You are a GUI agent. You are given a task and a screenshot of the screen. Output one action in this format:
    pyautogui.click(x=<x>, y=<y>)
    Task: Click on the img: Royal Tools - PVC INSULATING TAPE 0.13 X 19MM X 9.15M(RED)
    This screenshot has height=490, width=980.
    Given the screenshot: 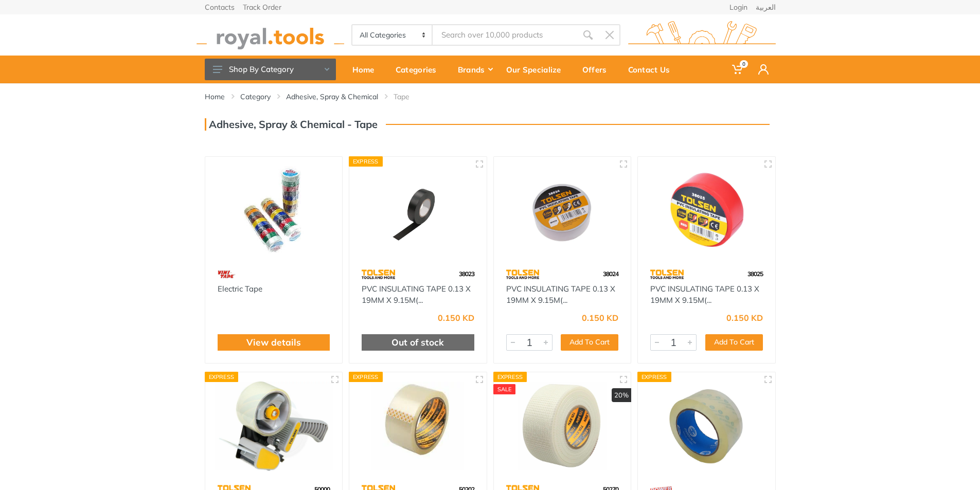 What is the action you would take?
    pyautogui.click(x=707, y=210)
    